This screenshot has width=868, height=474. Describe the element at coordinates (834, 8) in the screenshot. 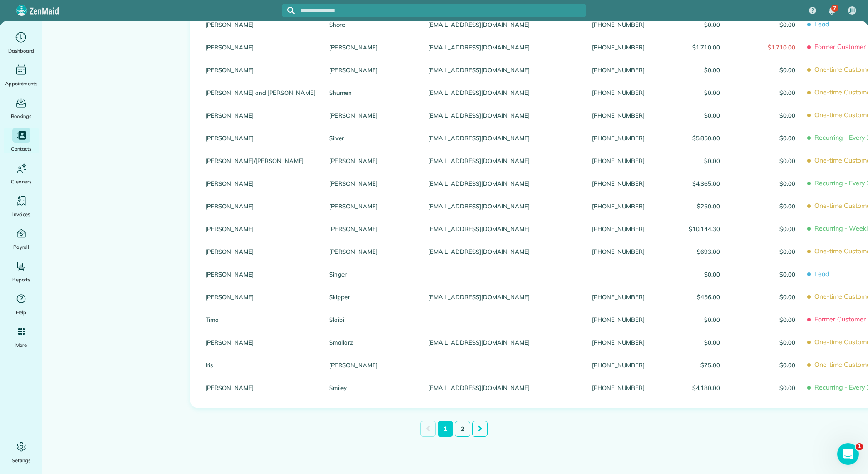

I see `span: 7` at that location.